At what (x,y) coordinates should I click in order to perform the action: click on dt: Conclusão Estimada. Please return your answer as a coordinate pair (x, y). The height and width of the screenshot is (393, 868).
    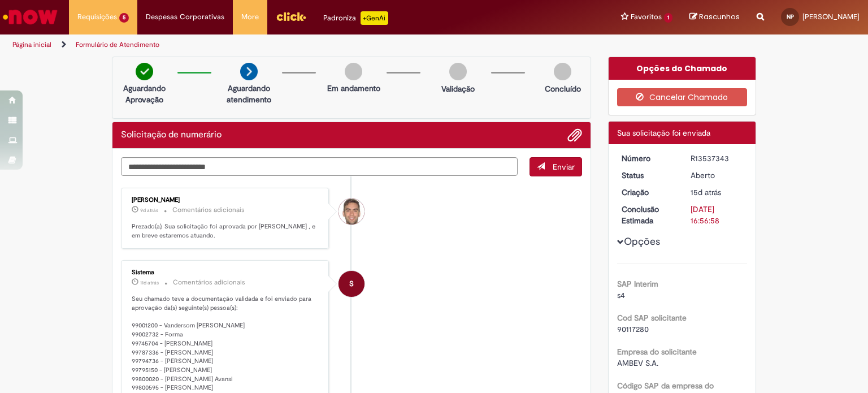
    Looking at the image, I should click on (647, 215).